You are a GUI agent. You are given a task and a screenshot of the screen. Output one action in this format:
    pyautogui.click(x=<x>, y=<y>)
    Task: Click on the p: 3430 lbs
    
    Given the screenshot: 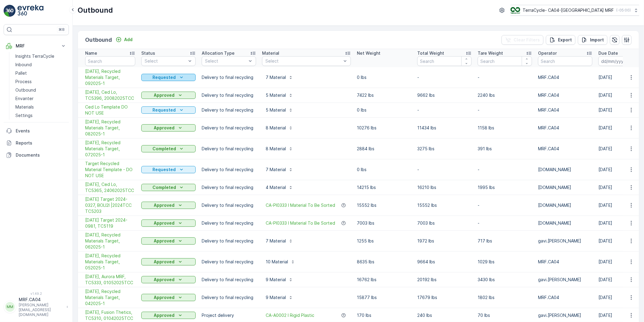 What is the action you would take?
    pyautogui.click(x=505, y=280)
    